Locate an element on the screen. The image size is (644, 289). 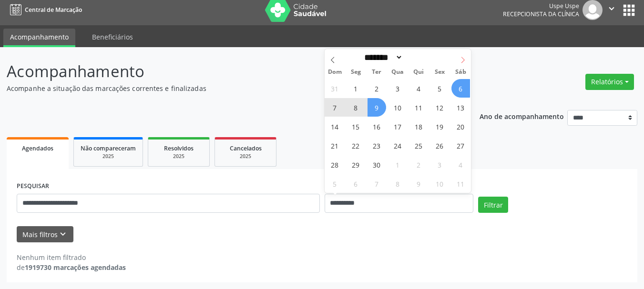
span: Setembro 2, 2025 is located at coordinates (377, 88).